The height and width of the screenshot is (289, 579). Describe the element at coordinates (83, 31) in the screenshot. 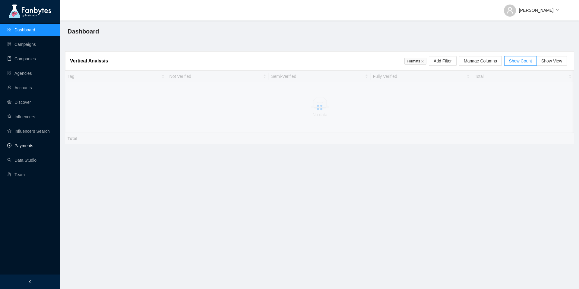

I see `span: Dashboard` at that location.